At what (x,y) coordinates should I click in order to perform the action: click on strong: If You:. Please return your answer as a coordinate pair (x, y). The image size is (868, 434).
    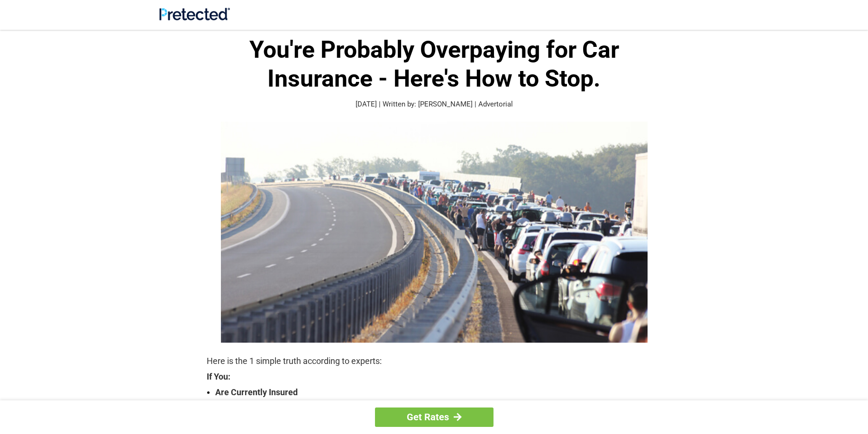
    Looking at the image, I should click on (434, 377).